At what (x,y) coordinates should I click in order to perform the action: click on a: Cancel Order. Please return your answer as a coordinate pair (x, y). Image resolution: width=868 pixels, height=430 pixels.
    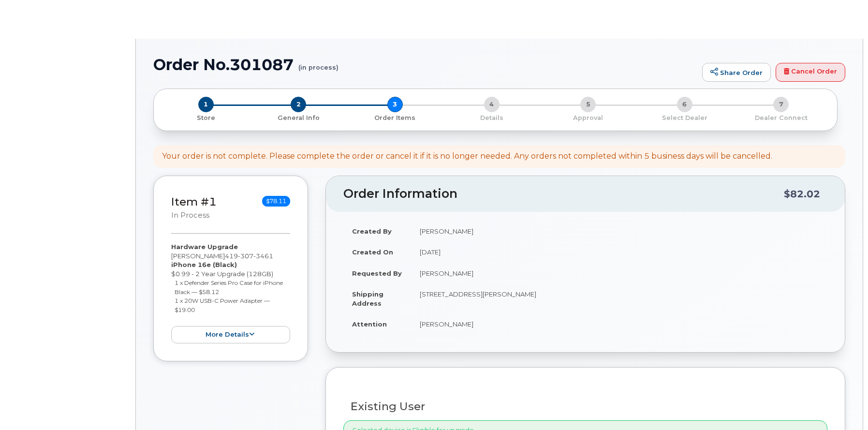
    Looking at the image, I should click on (811, 72).